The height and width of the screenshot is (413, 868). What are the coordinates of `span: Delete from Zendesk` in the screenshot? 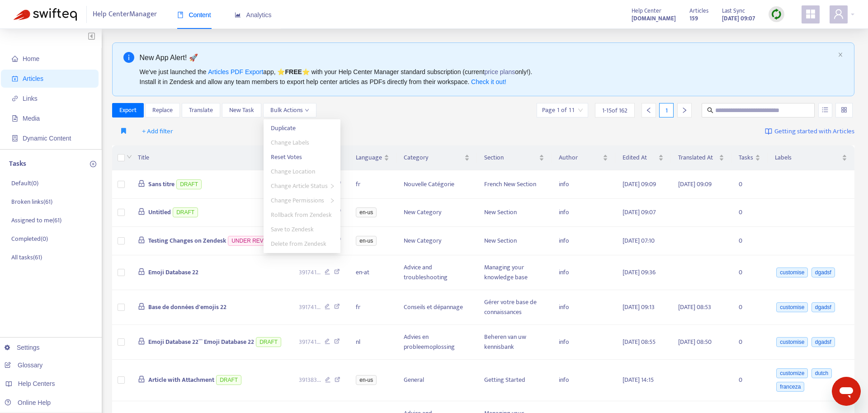 It's located at (299, 244).